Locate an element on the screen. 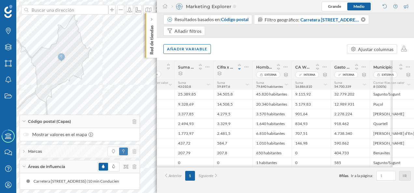 The image size is (414, 193). span: 54.700.339 is located at coordinates (343, 87).